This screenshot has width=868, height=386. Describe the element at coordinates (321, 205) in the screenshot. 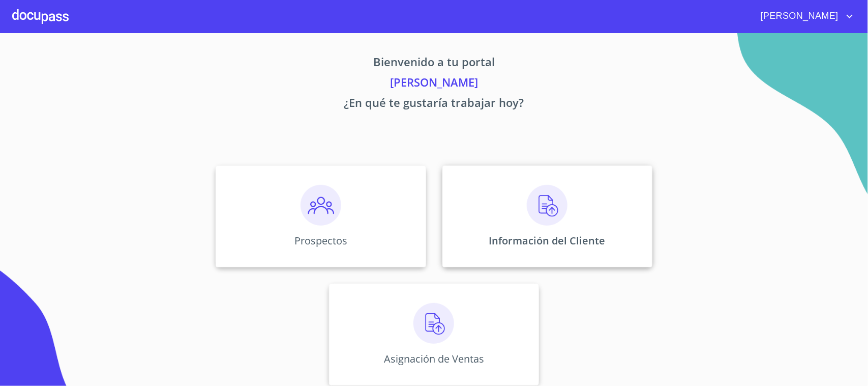

I see `img: prospectos.png` at that location.